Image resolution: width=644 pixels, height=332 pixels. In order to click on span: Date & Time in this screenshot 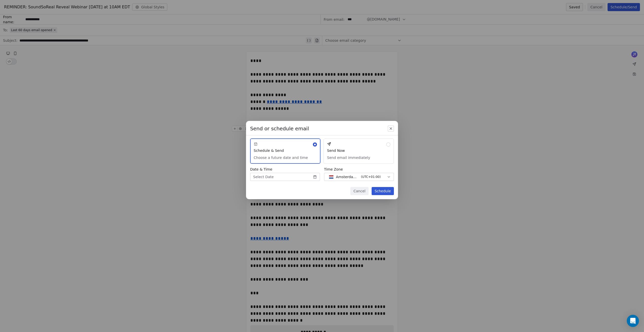, I will do `click(285, 169)`.